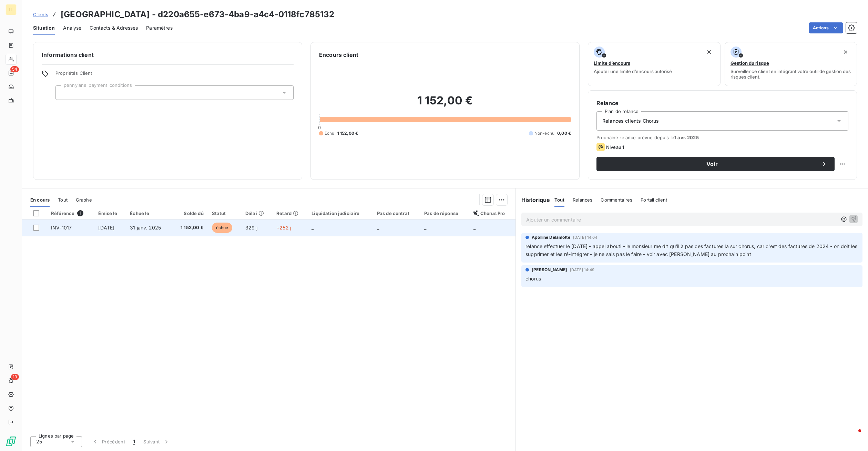 Image resolution: width=868 pixels, height=451 pixels. What do you see at coordinates (148, 213) in the screenshot?
I see `div: Échue le` at bounding box center [148, 213].